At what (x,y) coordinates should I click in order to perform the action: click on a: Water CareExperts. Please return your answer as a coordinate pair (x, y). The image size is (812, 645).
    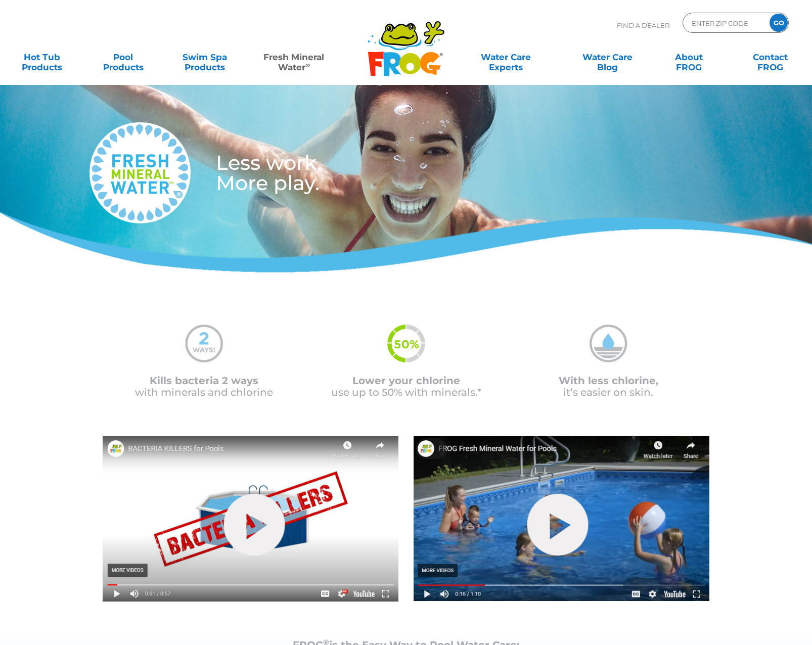
    Looking at the image, I should click on (506, 57).